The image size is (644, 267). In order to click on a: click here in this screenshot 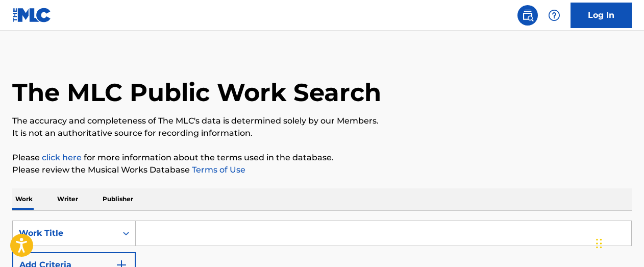, I will do `click(62, 157)`.